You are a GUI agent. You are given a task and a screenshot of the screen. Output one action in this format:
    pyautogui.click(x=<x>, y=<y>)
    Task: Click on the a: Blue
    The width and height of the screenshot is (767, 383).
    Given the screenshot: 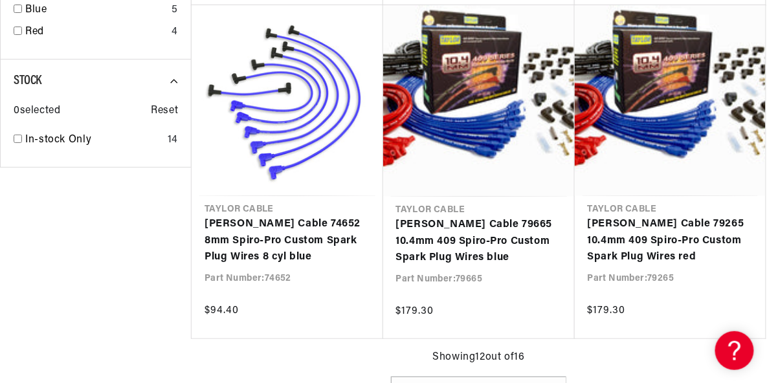 What is the action you would take?
    pyautogui.click(x=96, y=10)
    